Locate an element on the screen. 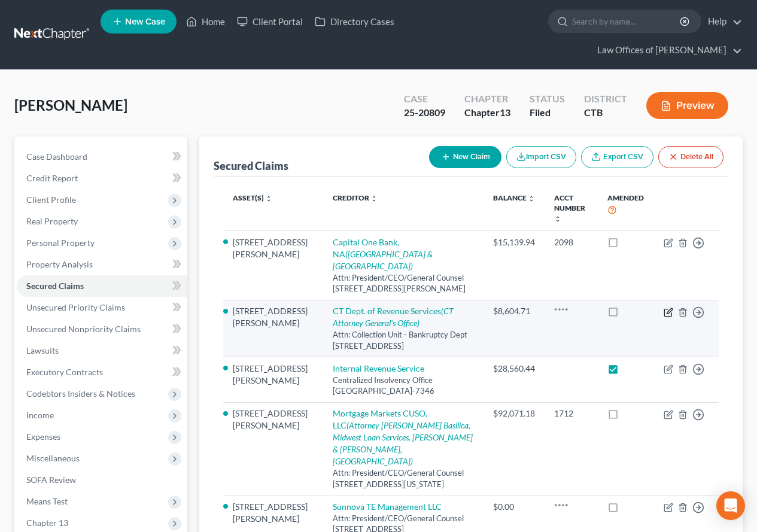 This screenshot has width=757, height=532. a: Internal Revenue Service is located at coordinates (378, 368).